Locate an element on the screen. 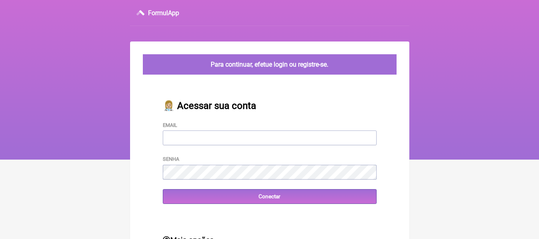 Image resolution: width=539 pixels, height=239 pixels. label: Email is located at coordinates (170, 125).